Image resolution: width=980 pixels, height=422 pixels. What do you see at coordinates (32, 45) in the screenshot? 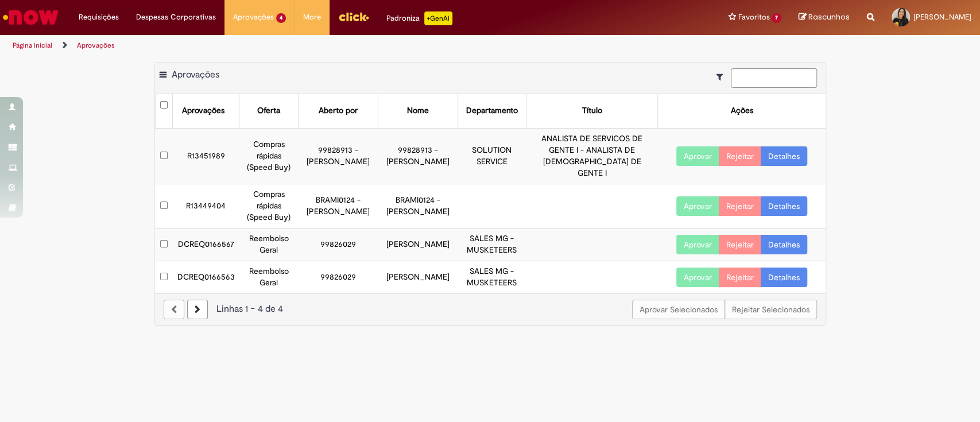
I see `a: Página inicial` at bounding box center [32, 45].